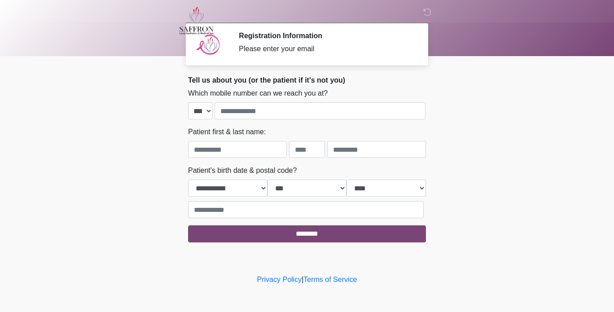  What do you see at coordinates (208, 45) in the screenshot?
I see `img: Agent Avatar` at bounding box center [208, 45].